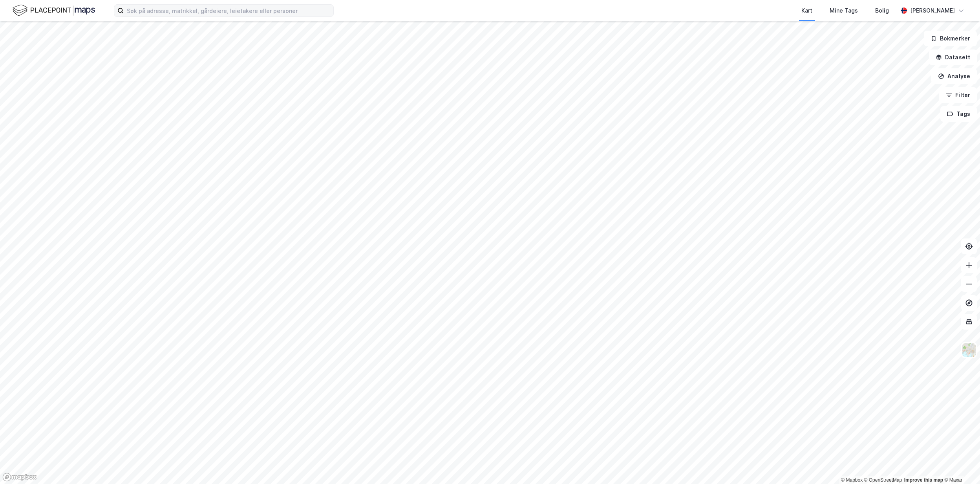 This screenshot has height=484, width=980. What do you see at coordinates (950, 38) in the screenshot?
I see `button: Bokmerker` at bounding box center [950, 38].